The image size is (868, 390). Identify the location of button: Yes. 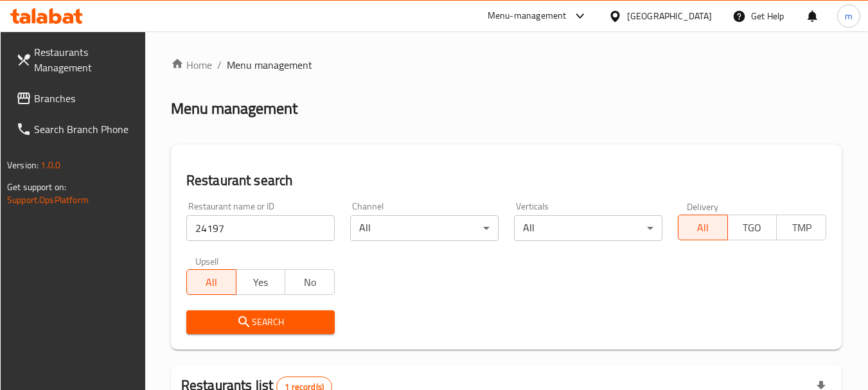
(261, 282).